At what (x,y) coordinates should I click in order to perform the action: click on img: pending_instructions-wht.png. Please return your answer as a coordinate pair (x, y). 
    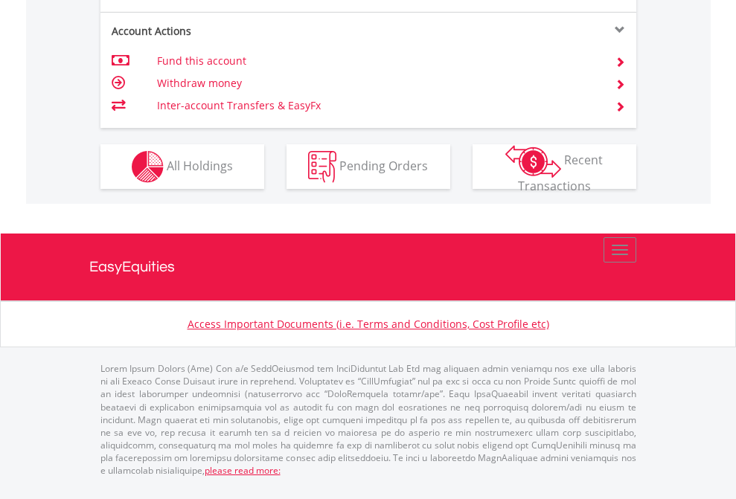
    Looking at the image, I should click on (322, 167).